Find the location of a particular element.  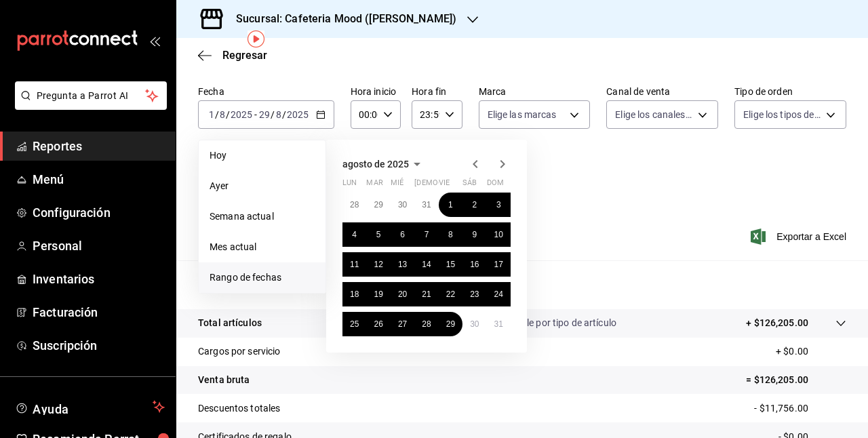

label: Marca is located at coordinates (535, 92).